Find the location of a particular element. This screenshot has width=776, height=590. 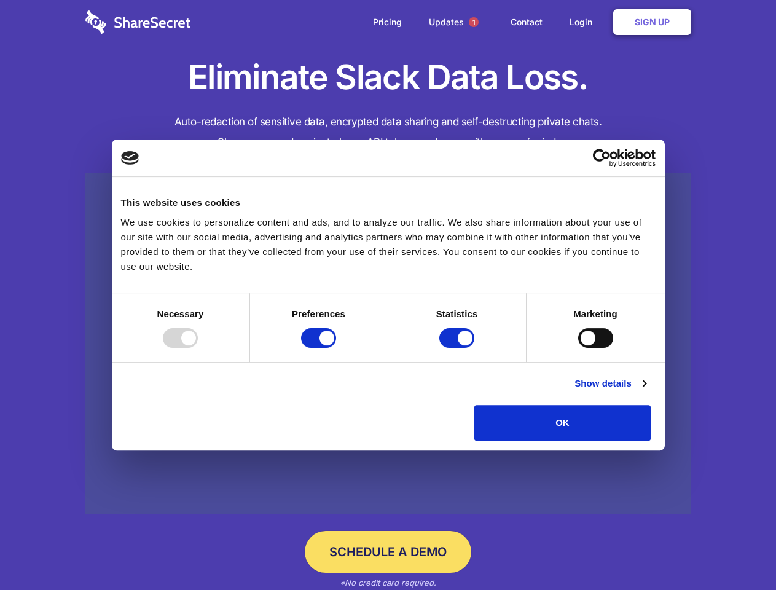

span: 1 is located at coordinates (474, 22).